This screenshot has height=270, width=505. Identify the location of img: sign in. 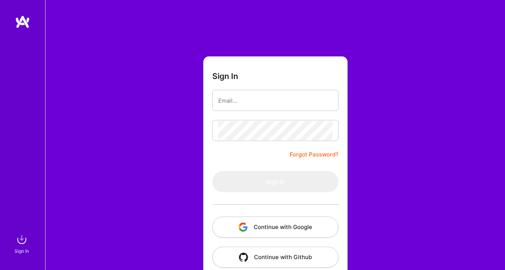
(22, 239).